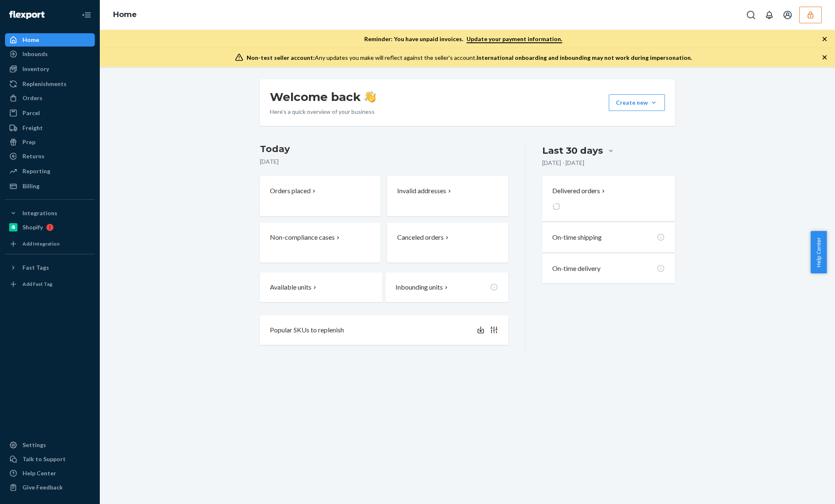  I want to click on div: Parcel, so click(31, 113).